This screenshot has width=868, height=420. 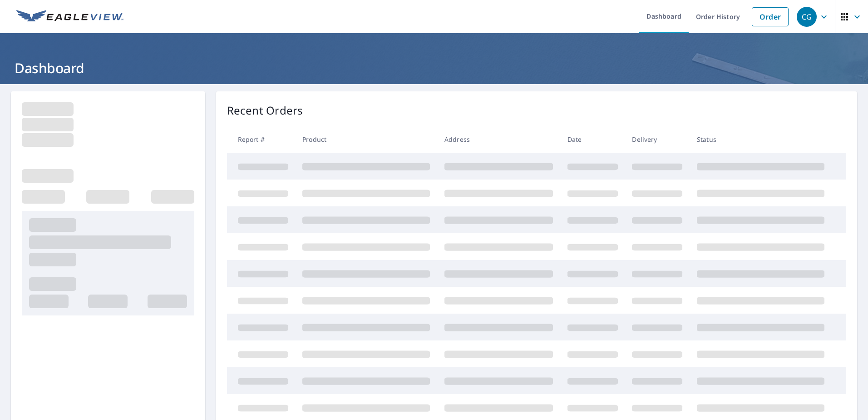 I want to click on h1: Dashboard, so click(x=434, y=68).